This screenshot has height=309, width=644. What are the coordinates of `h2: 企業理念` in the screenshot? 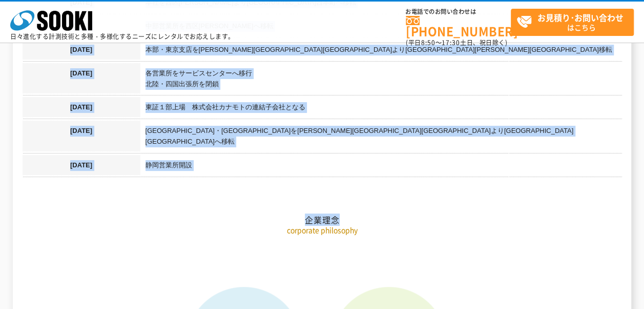 It's located at (322, 168).